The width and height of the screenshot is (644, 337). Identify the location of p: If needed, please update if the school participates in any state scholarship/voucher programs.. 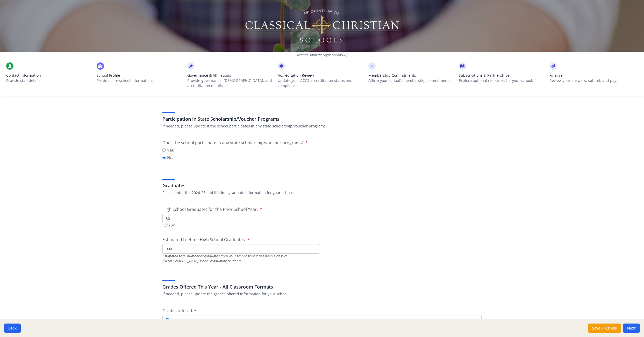
(322, 126).